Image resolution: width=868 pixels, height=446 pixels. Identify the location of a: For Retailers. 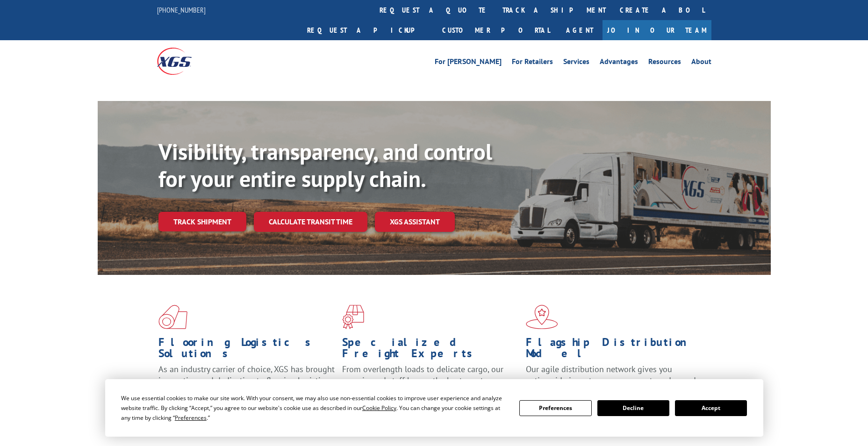
(532, 63).